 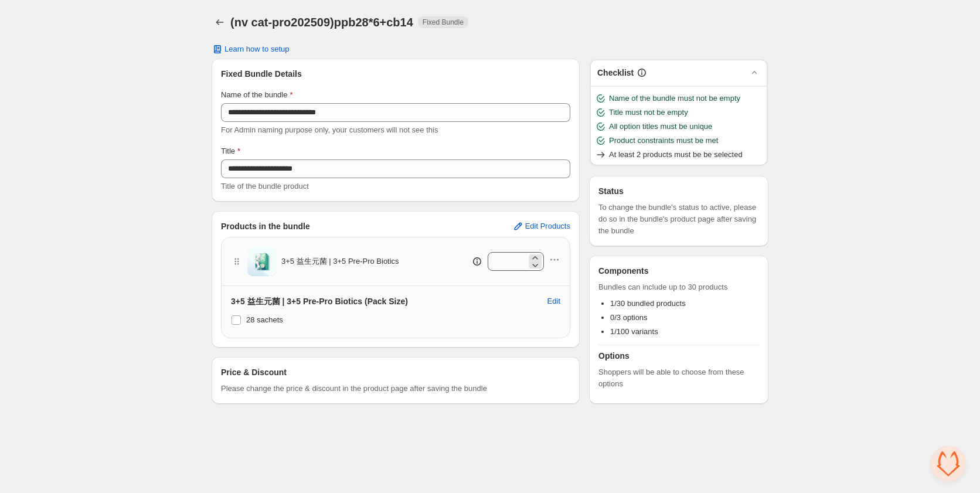 What do you see at coordinates (648, 303) in the screenshot?
I see `span: 1/30 bundled products` at bounding box center [648, 303].